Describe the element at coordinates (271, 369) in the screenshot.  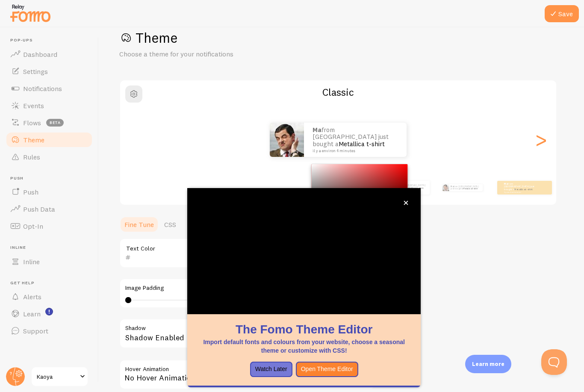
I see `button: Watch Later` at that location.